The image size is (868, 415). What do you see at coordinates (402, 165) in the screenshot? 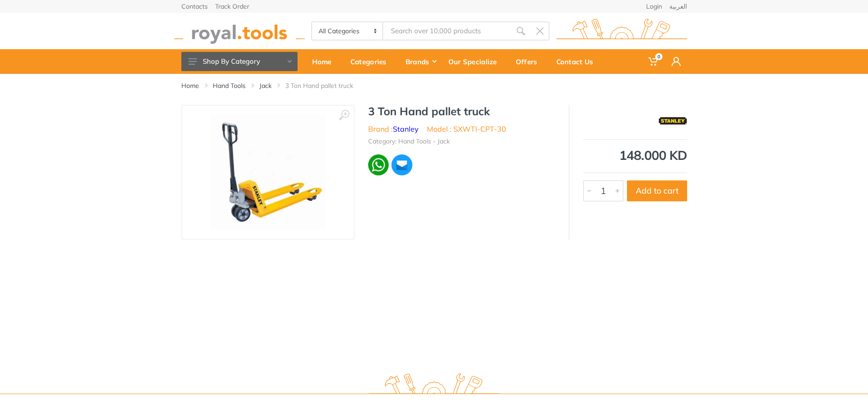
I see `img: ma.webp` at bounding box center [402, 165].